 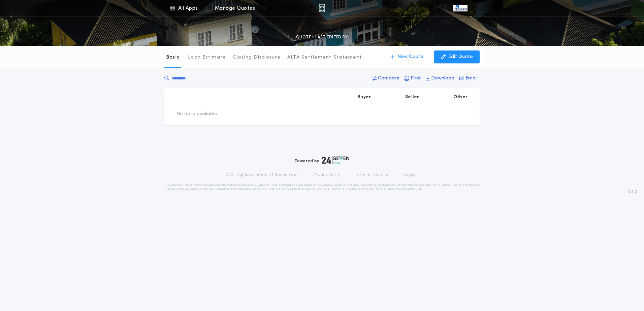 I want to click on p: Print, so click(x=416, y=78).